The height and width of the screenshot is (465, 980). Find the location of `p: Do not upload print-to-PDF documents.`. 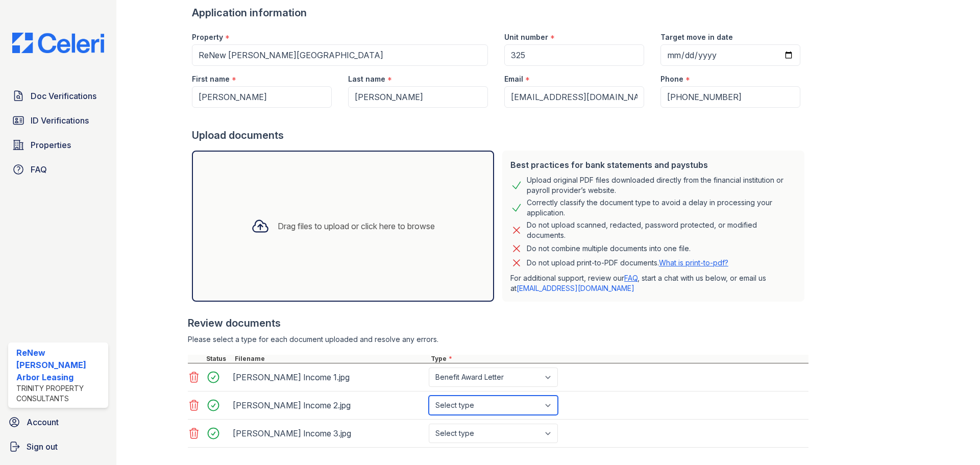

p: Do not upload print-to-PDF documents. is located at coordinates (627, 263).